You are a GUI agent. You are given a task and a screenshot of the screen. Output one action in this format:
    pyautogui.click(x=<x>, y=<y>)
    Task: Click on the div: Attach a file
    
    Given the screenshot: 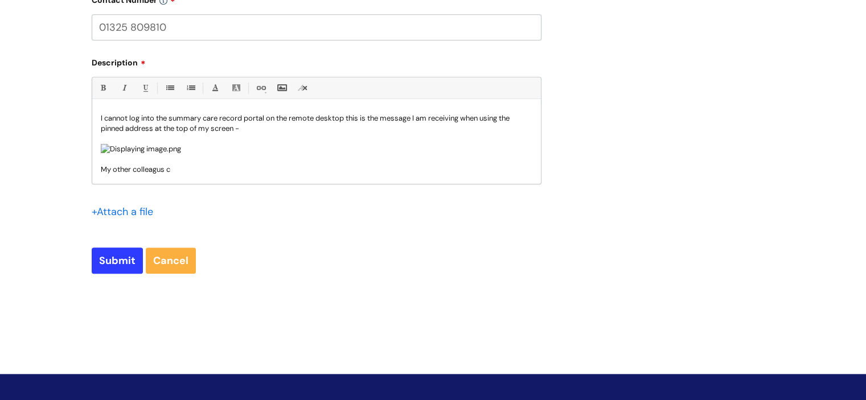 What is the action you would take?
    pyautogui.click(x=126, y=212)
    